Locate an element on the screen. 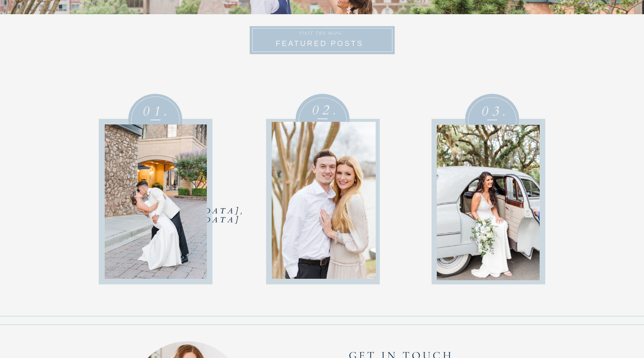 The height and width of the screenshot is (358, 644). a: 03. is located at coordinates (495, 109).